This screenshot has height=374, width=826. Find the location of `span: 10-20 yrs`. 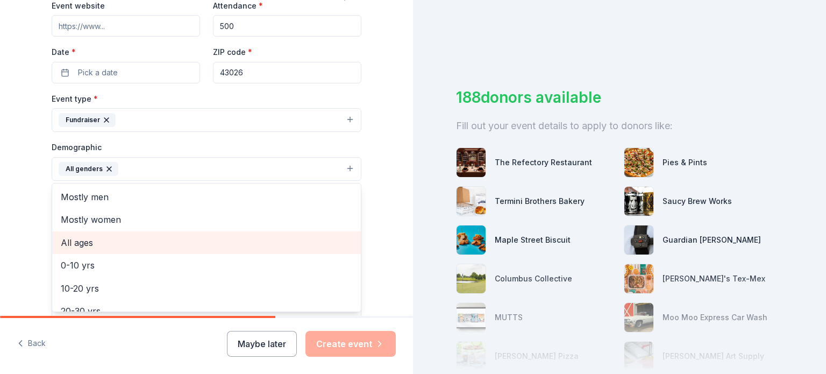

span: 10-20 yrs is located at coordinates (206, 288).